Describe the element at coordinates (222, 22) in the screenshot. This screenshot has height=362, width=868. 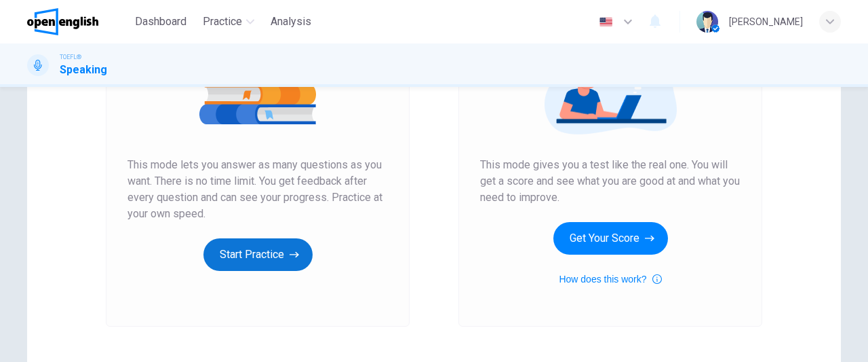
I see `span: Practice` at that location.